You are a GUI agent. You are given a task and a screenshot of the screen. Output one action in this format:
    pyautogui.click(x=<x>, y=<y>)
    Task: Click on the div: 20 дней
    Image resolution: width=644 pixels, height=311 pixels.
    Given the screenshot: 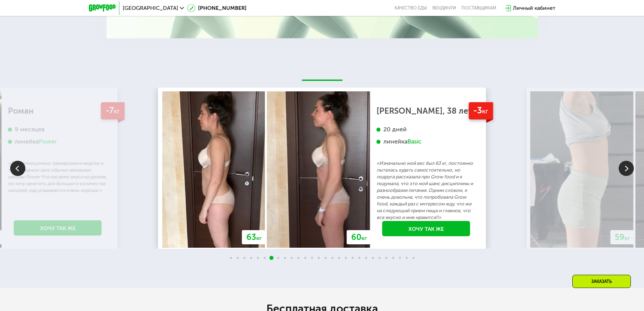 What is the action you would take?
    pyautogui.click(x=426, y=130)
    